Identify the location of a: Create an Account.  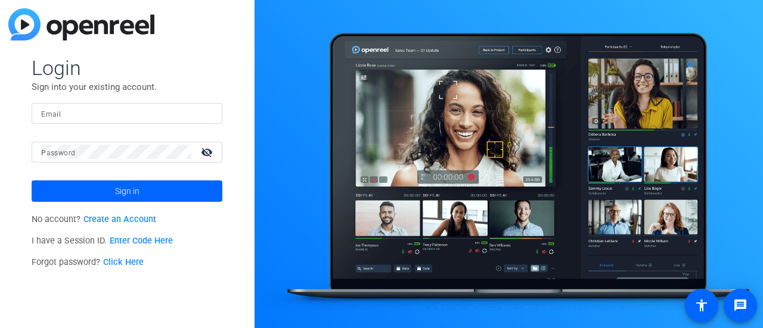
(120, 219).